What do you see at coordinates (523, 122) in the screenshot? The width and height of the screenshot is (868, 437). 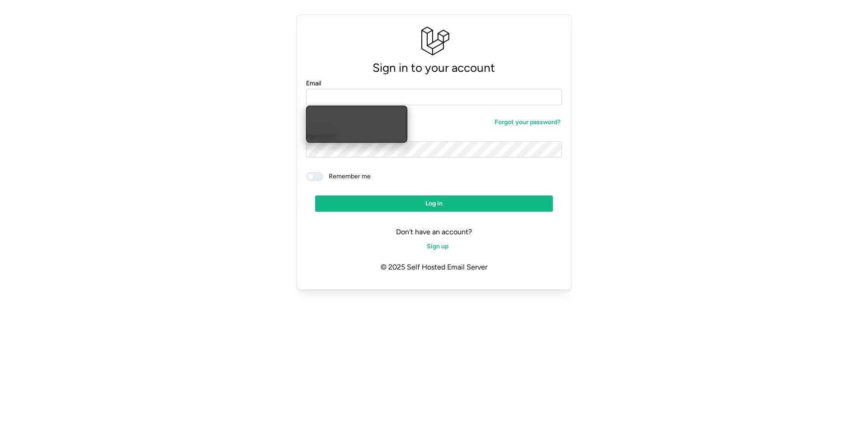 I see `a: Forgot your password?` at bounding box center [523, 122].